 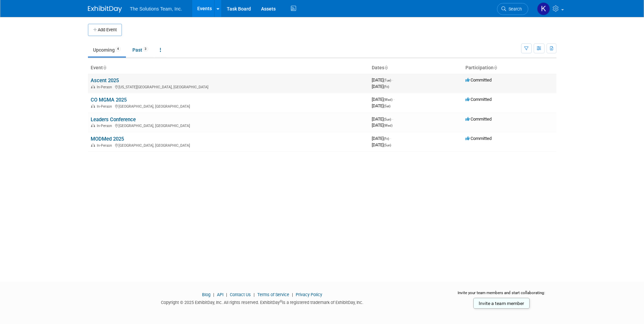 I want to click on a: Sort by Participation Type, so click(x=495, y=68).